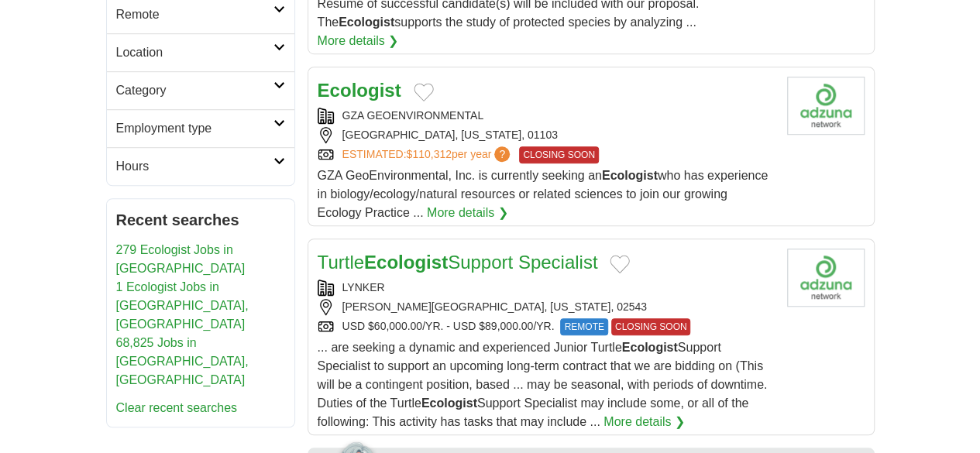 Image resolution: width=980 pixels, height=453 pixels. Describe the element at coordinates (543, 194) in the screenshot. I see `span: GZA GeoEnvironmental, Inc. is currently seeking an who has experience in biology/ecology/natural ...` at that location.